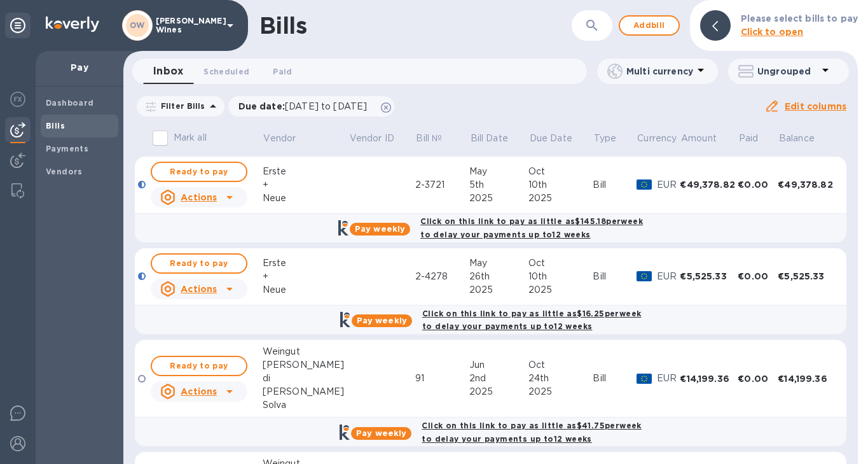 The width and height of the screenshot is (868, 464). Describe the element at coordinates (489, 138) in the screenshot. I see `p: Bill Date` at that location.